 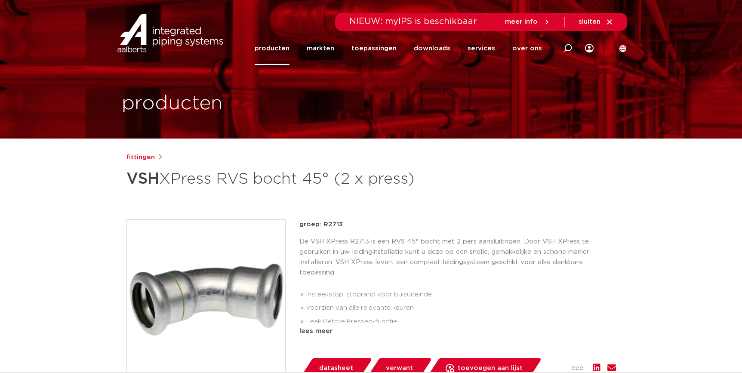 I want to click on h1: producten, so click(x=172, y=104).